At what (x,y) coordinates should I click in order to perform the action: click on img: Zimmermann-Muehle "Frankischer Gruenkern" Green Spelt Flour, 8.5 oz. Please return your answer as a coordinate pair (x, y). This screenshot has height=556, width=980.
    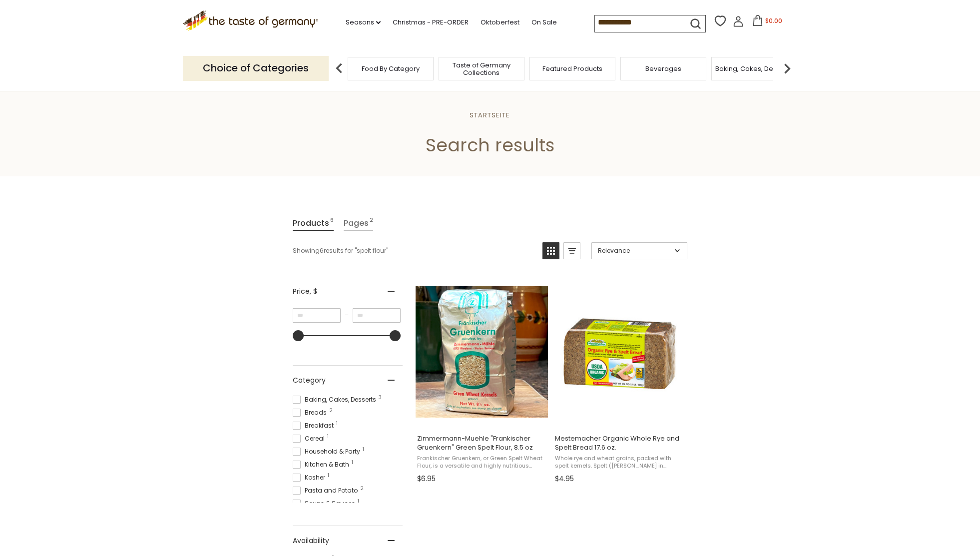
    Looking at the image, I should click on (482, 351).